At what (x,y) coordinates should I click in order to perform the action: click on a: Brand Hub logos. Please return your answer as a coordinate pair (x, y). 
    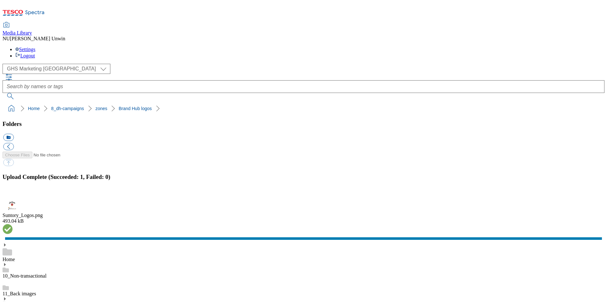
    Looking at the image, I should click on (135, 108).